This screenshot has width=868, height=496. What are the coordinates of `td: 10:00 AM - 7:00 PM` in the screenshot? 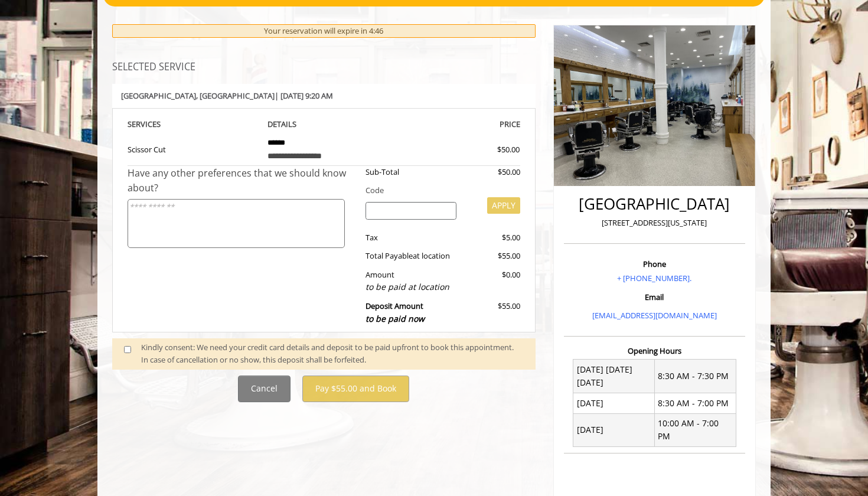 It's located at (695, 429).